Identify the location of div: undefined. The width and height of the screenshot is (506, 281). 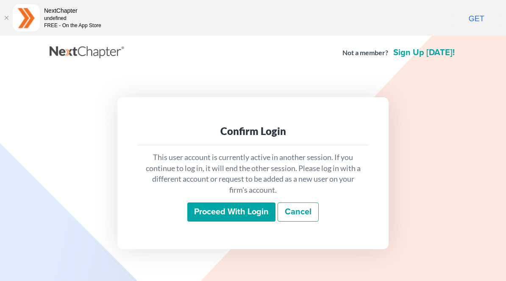
(73, 18).